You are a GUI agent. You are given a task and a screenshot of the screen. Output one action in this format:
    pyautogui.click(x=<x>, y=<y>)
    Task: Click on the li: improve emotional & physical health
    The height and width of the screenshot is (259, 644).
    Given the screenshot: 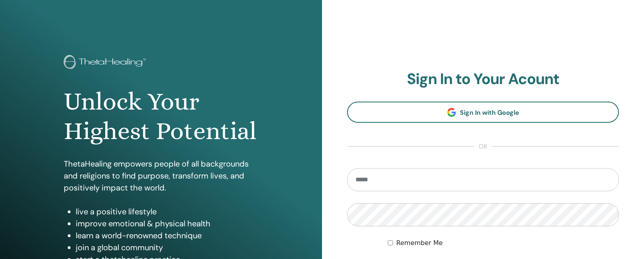 What is the action you would take?
    pyautogui.click(x=167, y=224)
    